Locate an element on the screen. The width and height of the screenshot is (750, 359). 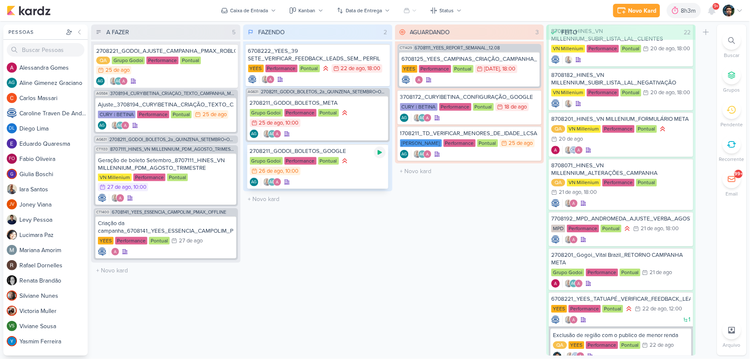
div: 99+ is located at coordinates (739, 174).